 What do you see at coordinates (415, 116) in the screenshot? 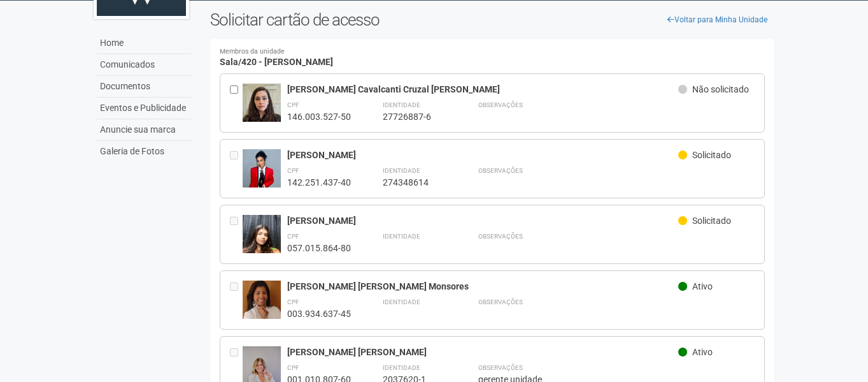
I see `div: 27726887-6` at bounding box center [415, 116].